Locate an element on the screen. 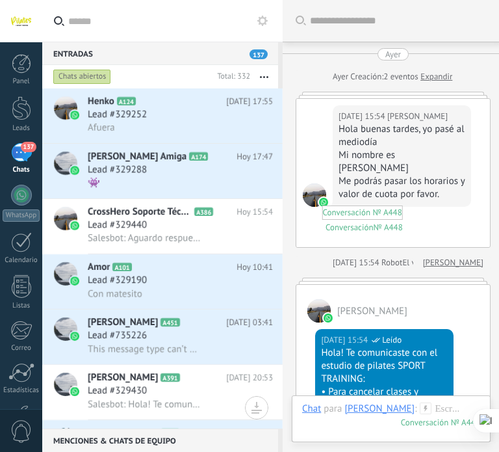  span: A124 is located at coordinates (126, 101).